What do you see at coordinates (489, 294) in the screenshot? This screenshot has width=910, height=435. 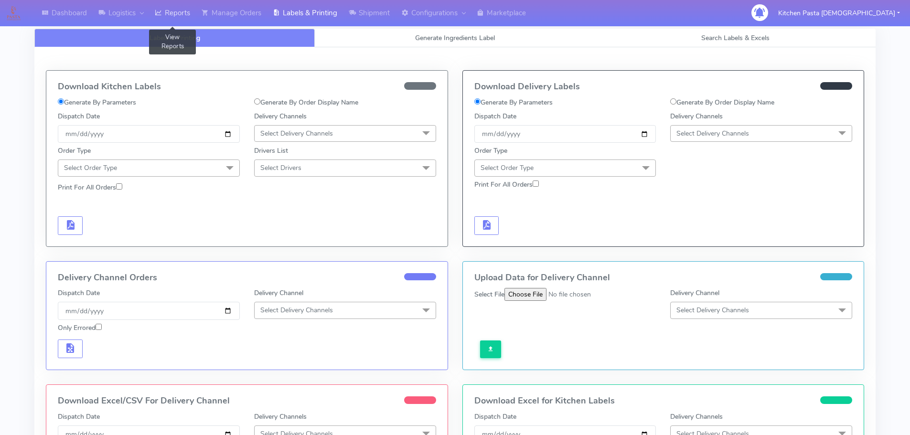 I see `label: Select File` at bounding box center [489, 294].